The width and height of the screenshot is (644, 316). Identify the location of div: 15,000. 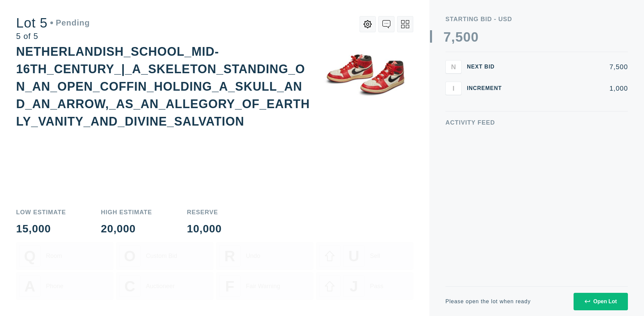
(41, 229).